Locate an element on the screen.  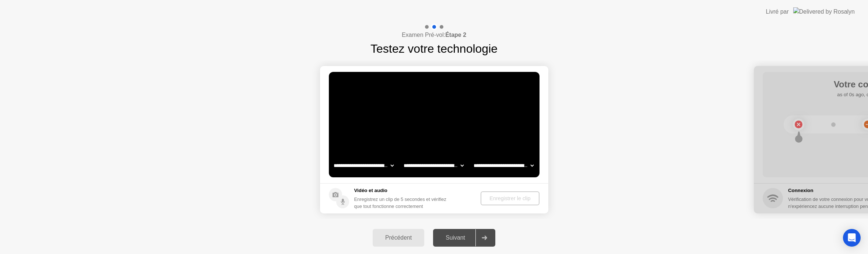
select: Available speakers is located at coordinates (434, 165).